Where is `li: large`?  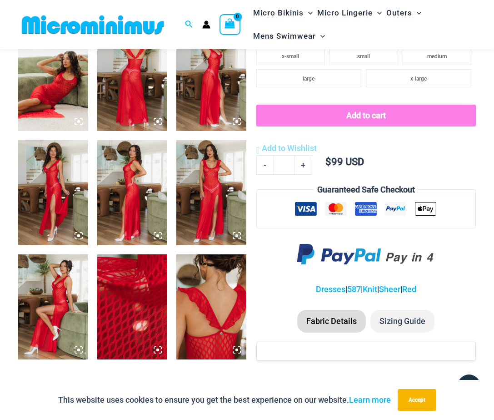 li: large is located at coordinates (309, 78).